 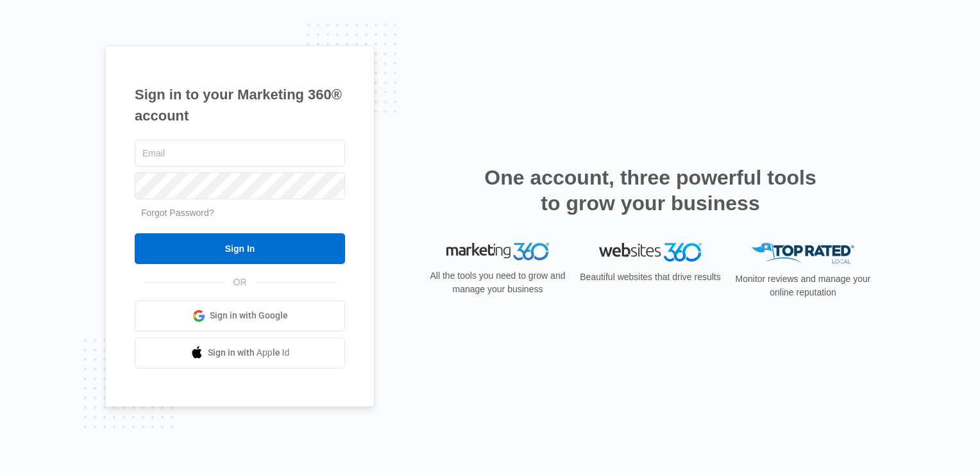 What do you see at coordinates (651, 277) in the screenshot?
I see `p: Beautiful websites that drive results` at bounding box center [651, 277].